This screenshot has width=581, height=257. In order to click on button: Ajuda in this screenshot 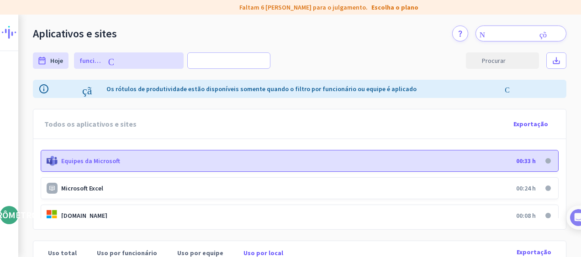, I will do `click(114, 212)`.